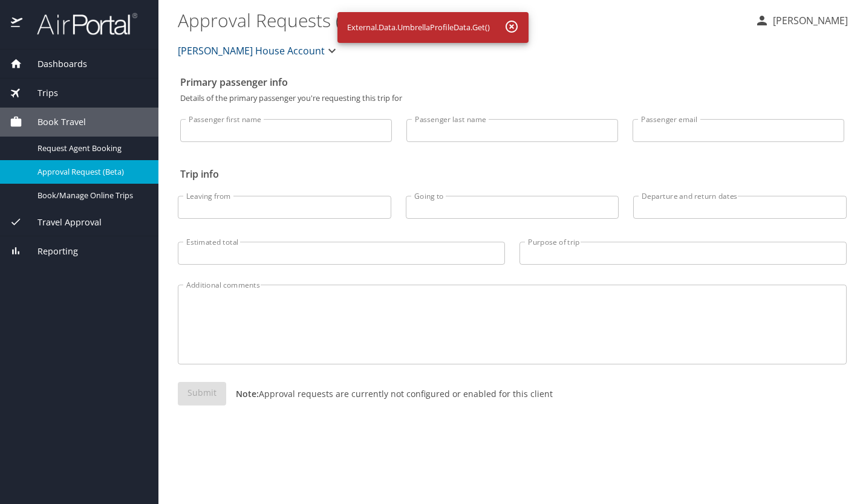 The image size is (866, 504). Describe the element at coordinates (419, 27) in the screenshot. I see `div: External.Data.UmbrellaProfileData.Get()` at that location.